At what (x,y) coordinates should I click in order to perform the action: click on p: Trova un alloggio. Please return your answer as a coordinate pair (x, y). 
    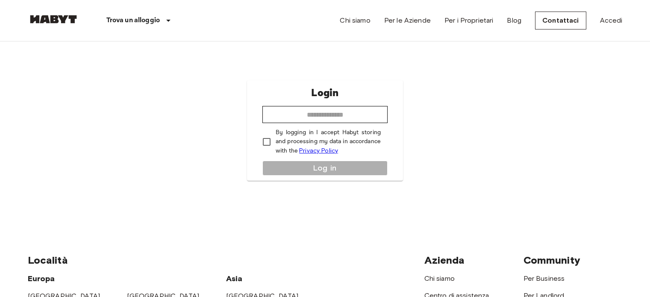
    Looking at the image, I should click on (133, 21).